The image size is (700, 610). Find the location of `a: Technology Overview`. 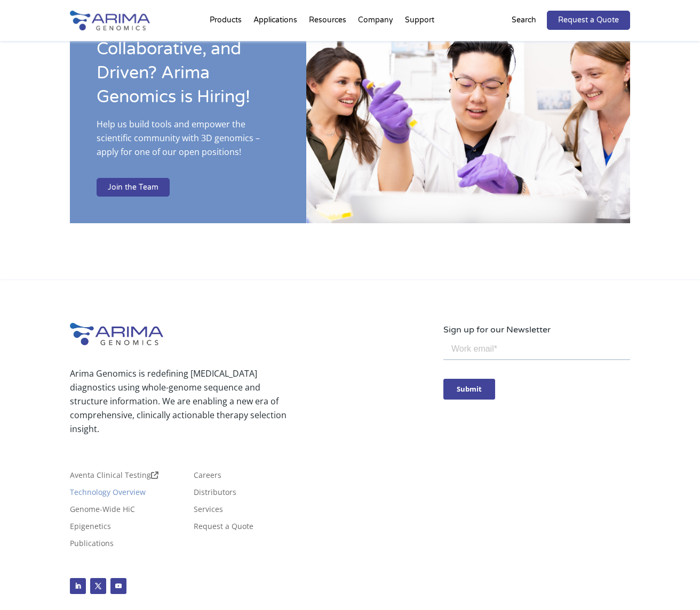

a: Technology Overview is located at coordinates (108, 494).